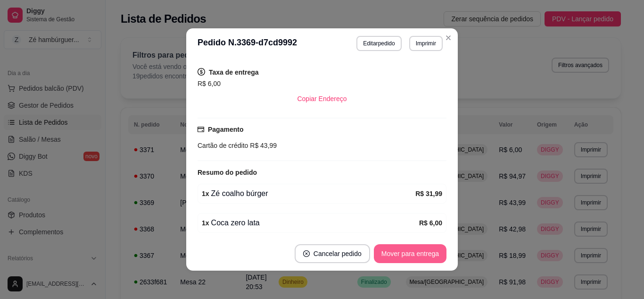 Image resolution: width=644 pixels, height=299 pixels. What do you see at coordinates (310, 223) in the screenshot?
I see `div: Coca zero lata` at bounding box center [310, 223].